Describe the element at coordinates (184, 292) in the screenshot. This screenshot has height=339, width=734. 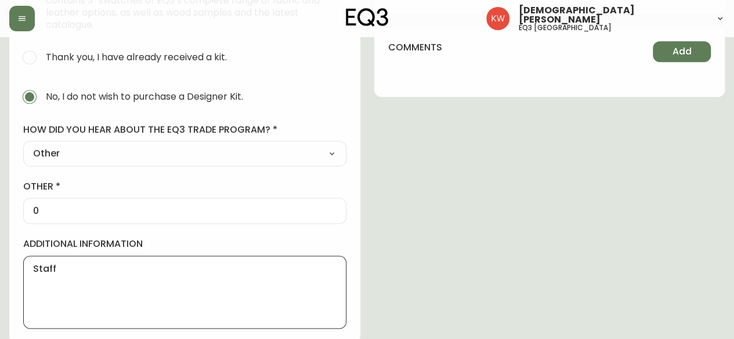
I see `textarea: Staff` at that location.